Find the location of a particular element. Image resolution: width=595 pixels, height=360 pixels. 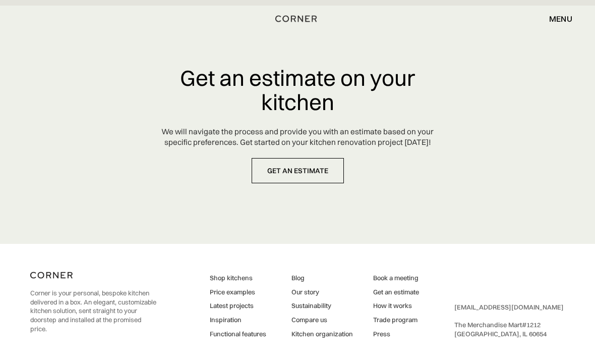

a: Sustainability is located at coordinates (322, 306).